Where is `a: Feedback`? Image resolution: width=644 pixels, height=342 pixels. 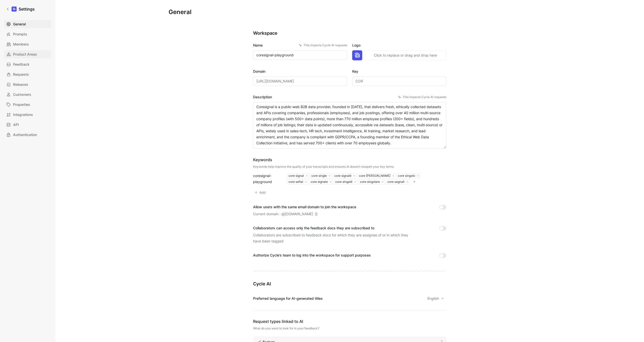 a: Feedback is located at coordinates (28, 65).